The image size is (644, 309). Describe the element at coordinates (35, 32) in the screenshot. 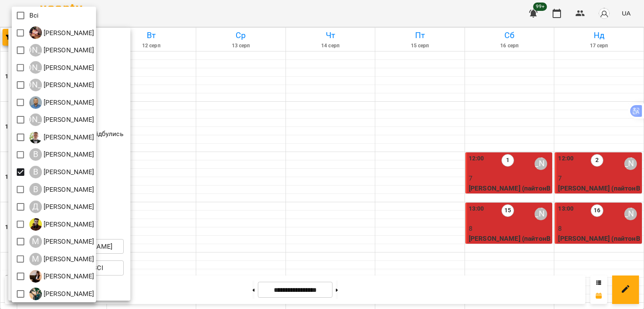

I see `img: І` at that location.